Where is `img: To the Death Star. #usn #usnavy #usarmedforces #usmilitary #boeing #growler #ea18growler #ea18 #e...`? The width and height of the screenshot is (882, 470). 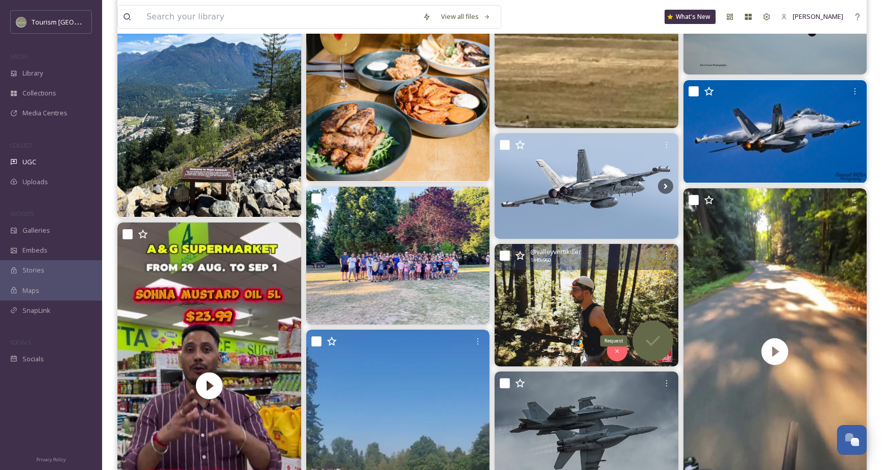 img: To the Death Star. #usn #usnavy #usarmedforces #usmilitary #boeing #growler #ea18growler #ea18 #e... is located at coordinates (775, 132).